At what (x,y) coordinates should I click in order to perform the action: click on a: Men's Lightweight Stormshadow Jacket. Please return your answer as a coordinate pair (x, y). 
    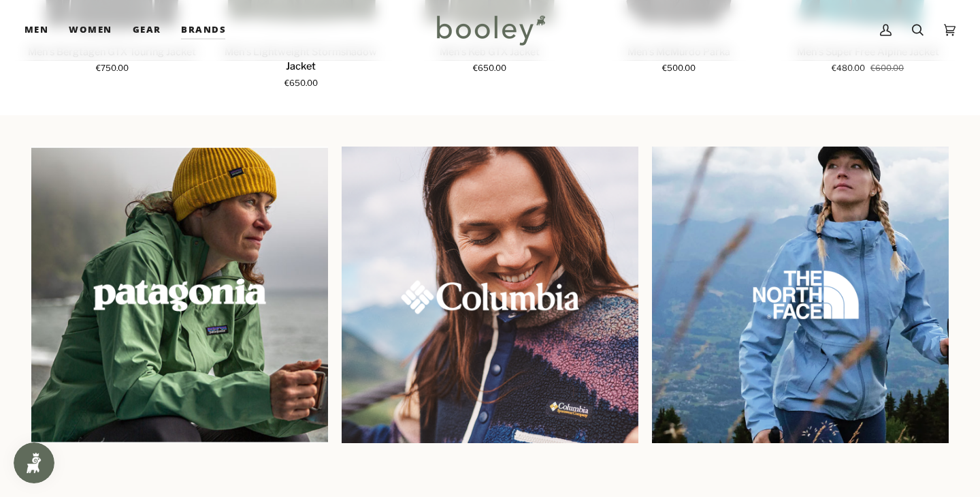
    Looking at the image, I should click on (301, 65).